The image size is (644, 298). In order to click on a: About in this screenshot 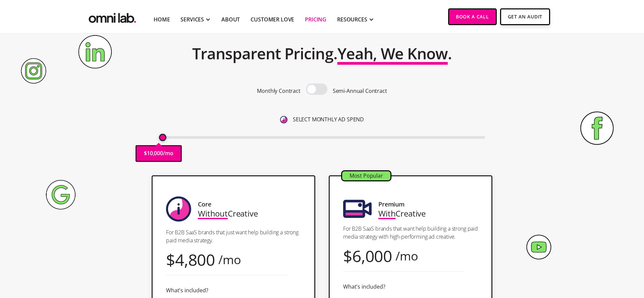, I will do `click(230, 19)`.